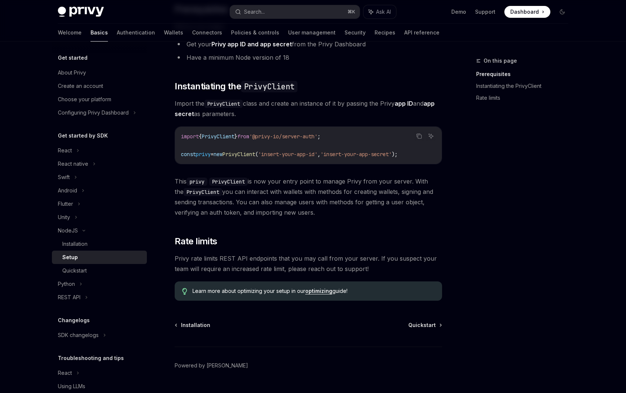 This screenshot has height=393, width=626. I want to click on div: Create an account, so click(80, 86).